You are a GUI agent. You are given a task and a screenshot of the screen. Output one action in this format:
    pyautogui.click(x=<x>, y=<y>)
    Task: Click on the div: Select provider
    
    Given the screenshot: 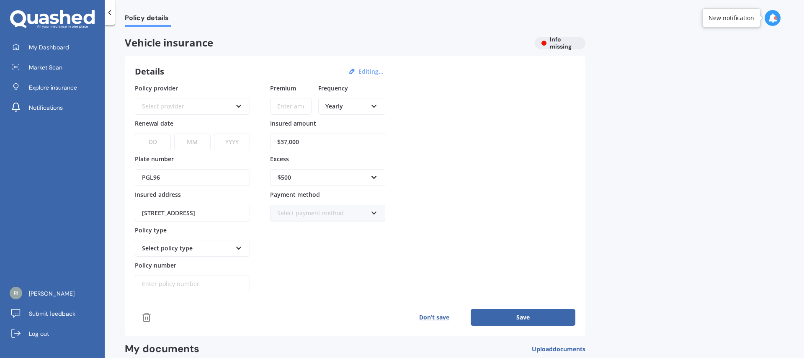 What is the action you would take?
    pyautogui.click(x=187, y=106)
    